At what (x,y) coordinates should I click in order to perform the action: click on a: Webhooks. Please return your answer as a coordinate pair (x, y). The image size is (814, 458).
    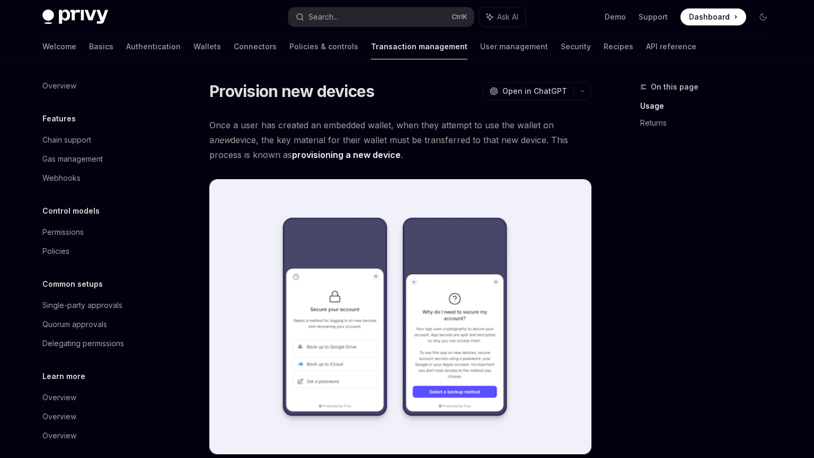
    Looking at the image, I should click on (102, 178).